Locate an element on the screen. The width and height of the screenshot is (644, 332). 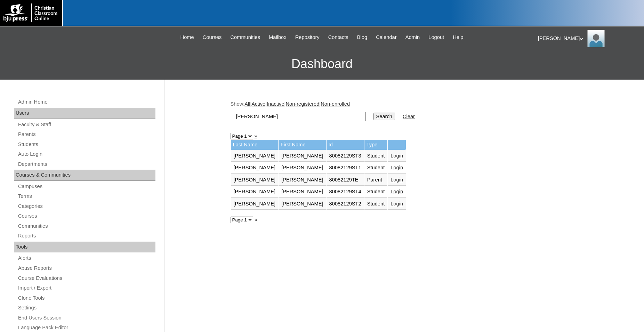
a: Students is located at coordinates (86, 145).